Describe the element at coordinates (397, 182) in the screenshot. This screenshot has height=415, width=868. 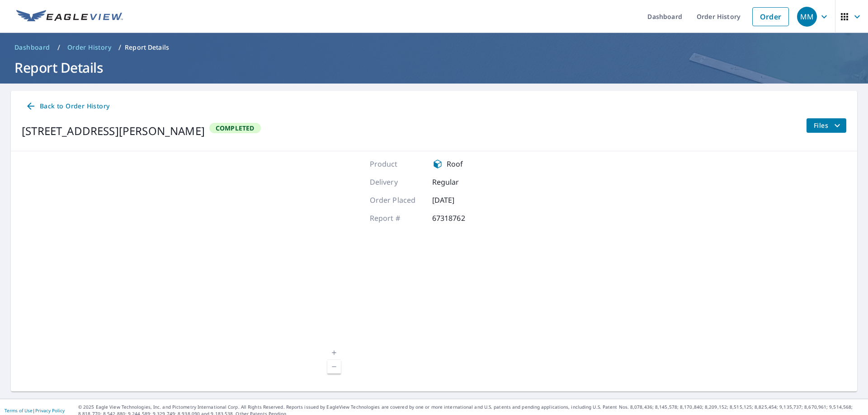
I see `p: Delivery` at that location.